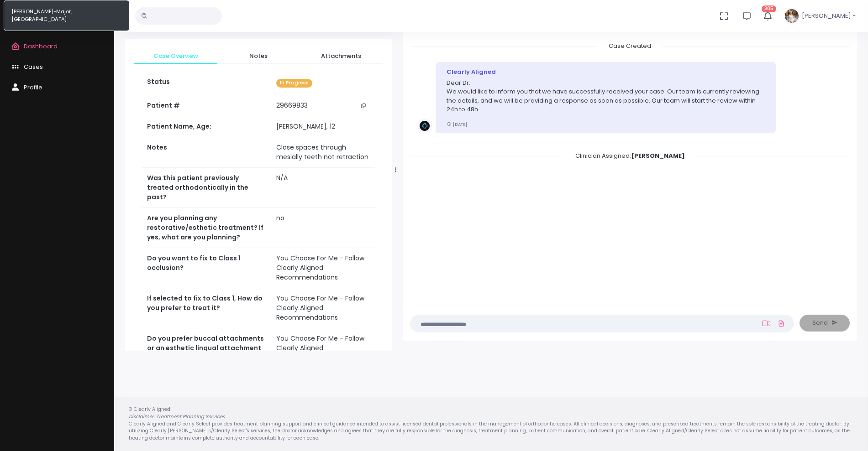  Describe the element at coordinates (206, 106) in the screenshot. I see `th: Patient #` at that location.